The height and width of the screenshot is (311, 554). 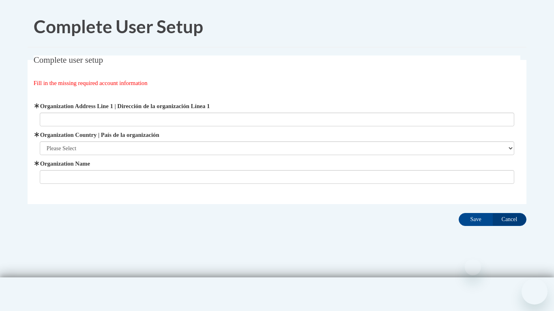 What do you see at coordinates (509, 220) in the screenshot?
I see `input: Cancel` at bounding box center [509, 220].